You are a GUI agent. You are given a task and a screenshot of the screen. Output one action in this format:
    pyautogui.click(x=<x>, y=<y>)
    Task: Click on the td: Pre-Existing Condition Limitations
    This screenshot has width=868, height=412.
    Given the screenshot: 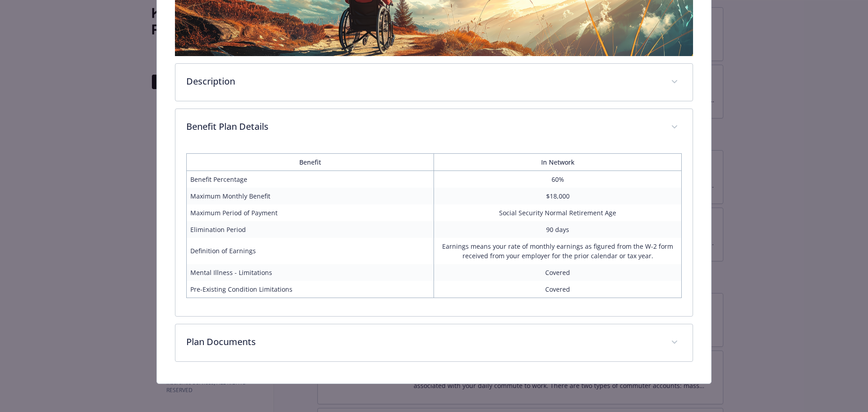 What is the action you would take?
    pyautogui.click(x=310, y=289)
    